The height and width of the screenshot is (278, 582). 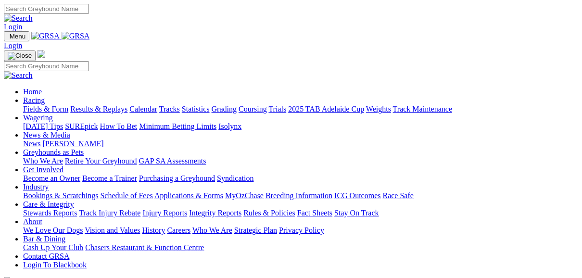 I want to click on a: Weights, so click(x=379, y=109).